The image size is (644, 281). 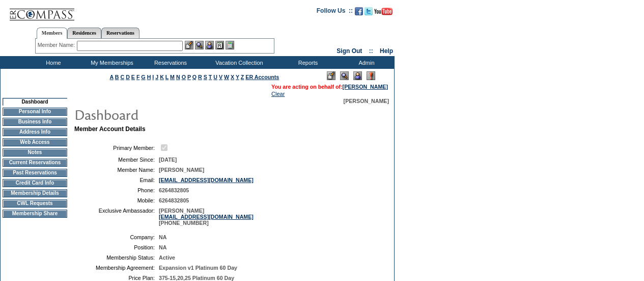 I want to click on a: H, so click(x=149, y=77).